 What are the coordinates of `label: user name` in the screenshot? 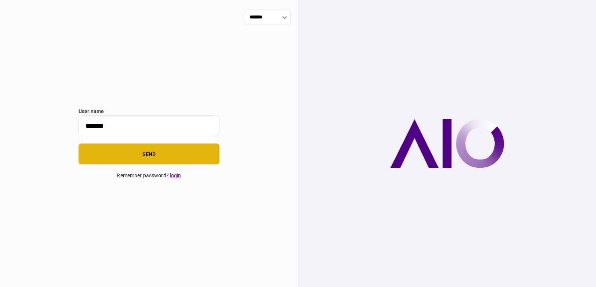 It's located at (149, 111).